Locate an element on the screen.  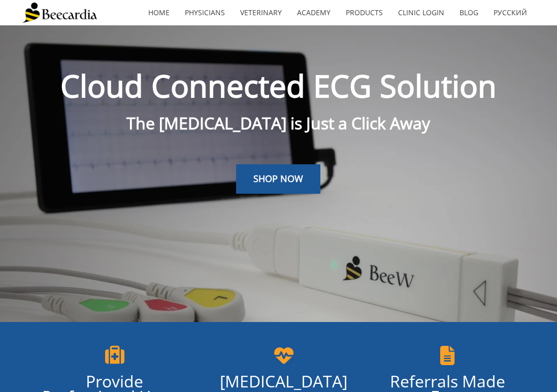
span: SHOP NOW is located at coordinates (278, 179).